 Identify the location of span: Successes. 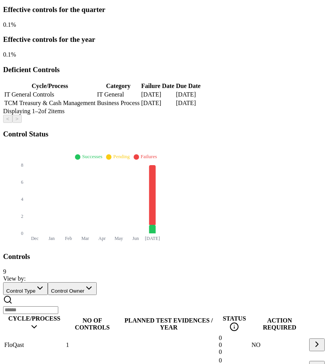
(92, 156).